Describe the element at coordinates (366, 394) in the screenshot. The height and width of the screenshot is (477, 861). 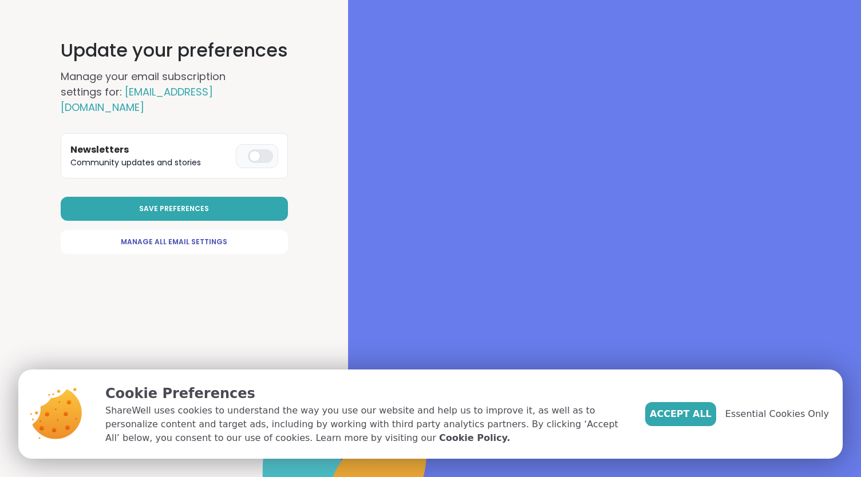
I see `p: Cookie Preferences` at that location.